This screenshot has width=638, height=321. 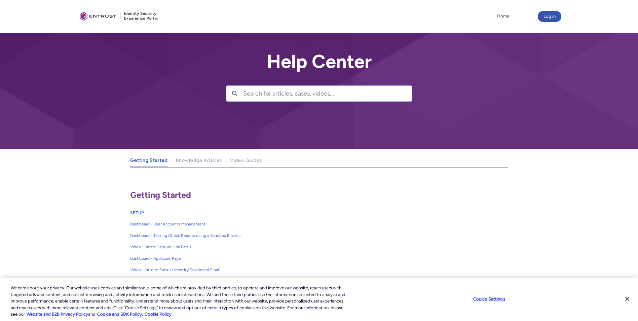 I want to click on button: Search, so click(x=235, y=93).